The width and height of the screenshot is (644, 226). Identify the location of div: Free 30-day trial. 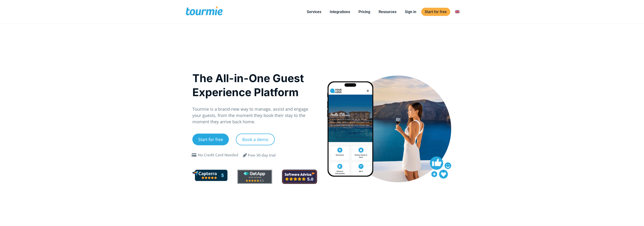
(262, 155).